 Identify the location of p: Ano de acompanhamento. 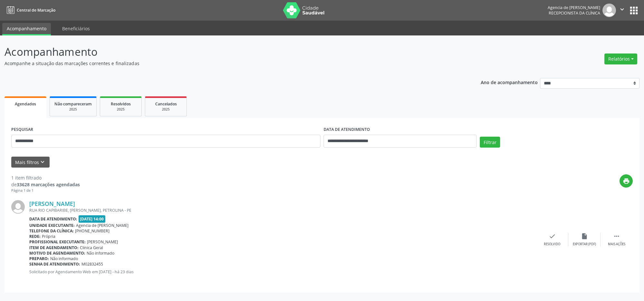
(509, 82).